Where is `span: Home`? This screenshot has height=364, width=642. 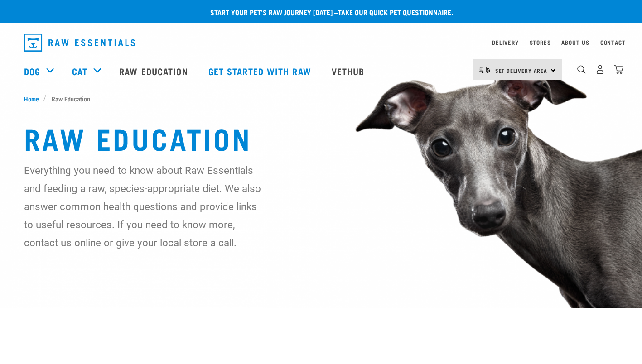
span: Home is located at coordinates (31, 98).